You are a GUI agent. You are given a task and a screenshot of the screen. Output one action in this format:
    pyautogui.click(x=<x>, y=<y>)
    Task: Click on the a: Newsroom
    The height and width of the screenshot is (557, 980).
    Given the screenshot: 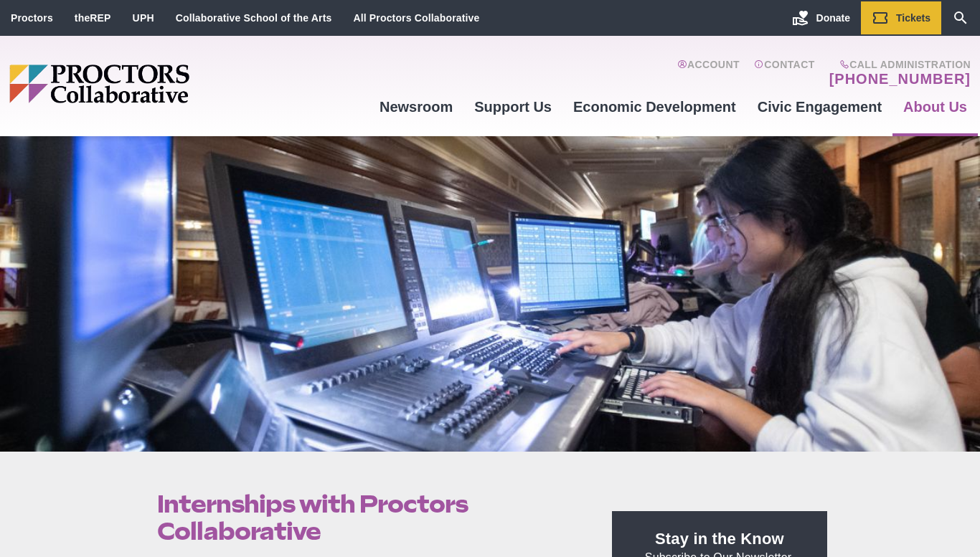 What is the action you would take?
    pyautogui.click(x=416, y=107)
    